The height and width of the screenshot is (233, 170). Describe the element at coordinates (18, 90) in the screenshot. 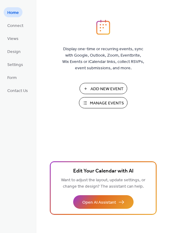

I see `a: Contact Us` at that location.